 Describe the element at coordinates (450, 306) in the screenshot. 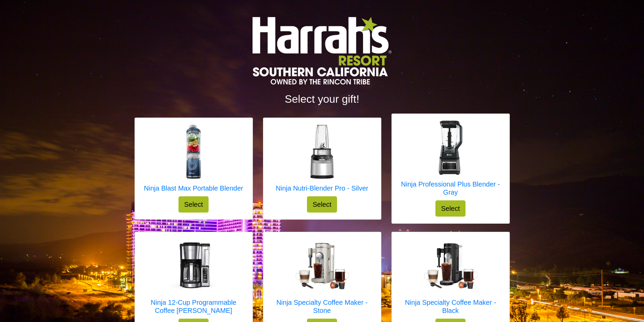

I see `h5: Ninja Specialty Coffee Maker - Black` at that location.